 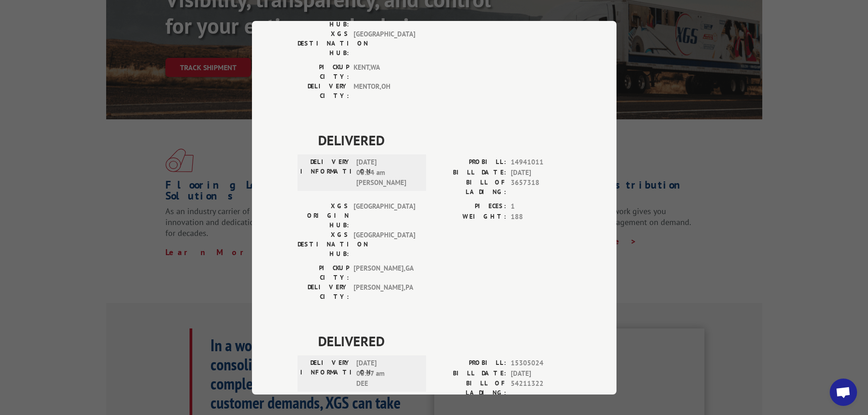 What do you see at coordinates (541, 162) in the screenshot?
I see `span: 14941011` at bounding box center [541, 162].